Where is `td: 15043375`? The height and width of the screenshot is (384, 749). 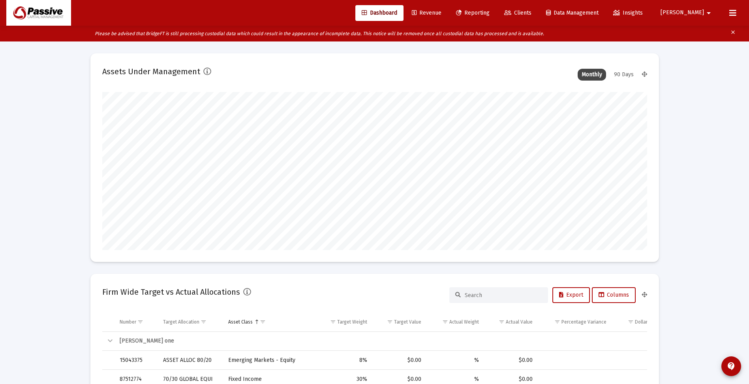 td: 15043375 is located at coordinates (136, 360).